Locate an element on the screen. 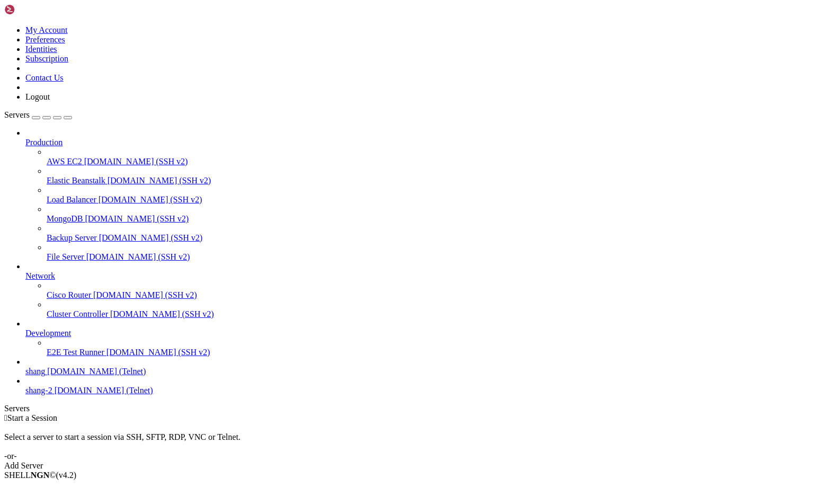  a: Production is located at coordinates (418, 143).